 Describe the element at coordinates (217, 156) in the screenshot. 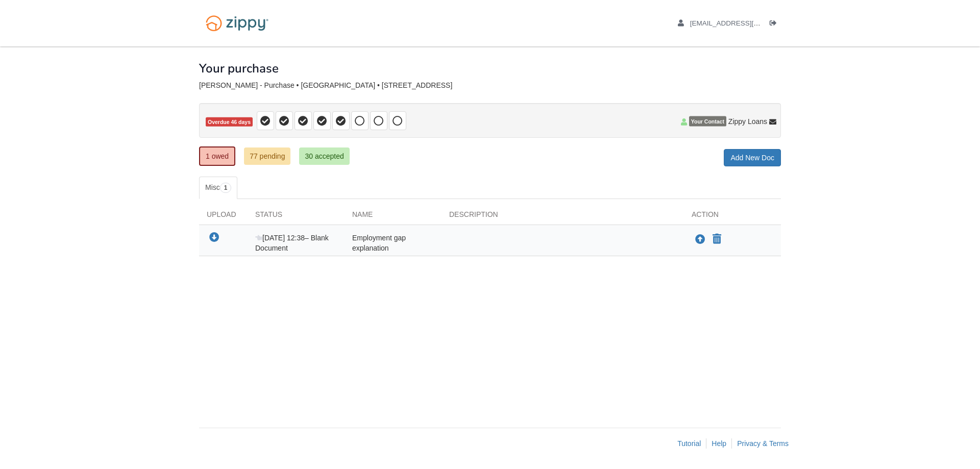

I see `a: 1 owed` at that location.